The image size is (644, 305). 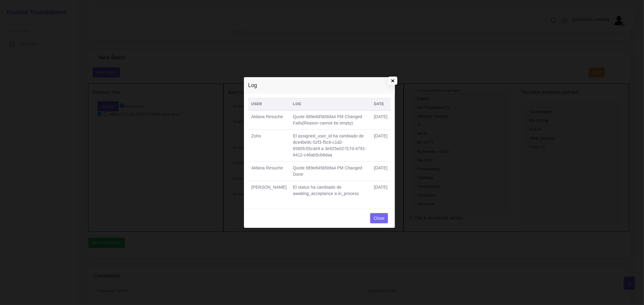 What do you see at coordinates (330, 146) in the screenshot?
I see `td: El assigned_user_id ha cambiado de dce4be9c-52f3-f5c6-c1d2-6585fc55c4e9 a 3e925e02-f17d-4791-9412...` at bounding box center [330, 146].